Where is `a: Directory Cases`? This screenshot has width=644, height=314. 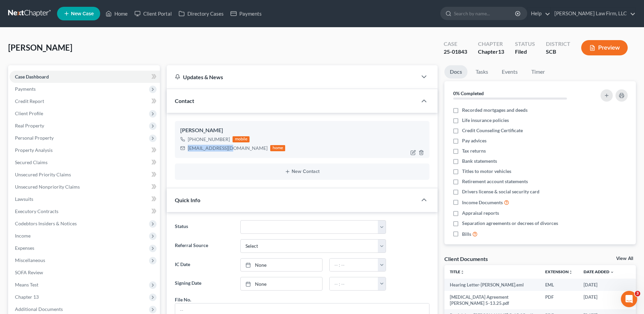
a: Directory Cases is located at coordinates (201, 14).